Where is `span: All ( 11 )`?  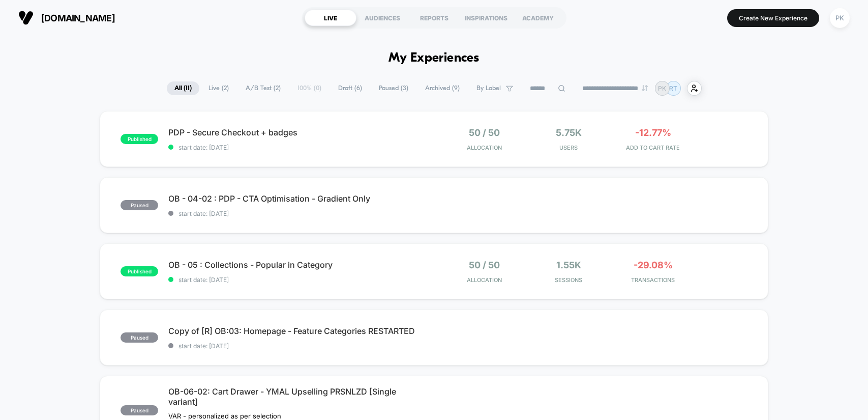 span: All ( 11 ) is located at coordinates (183, 88).